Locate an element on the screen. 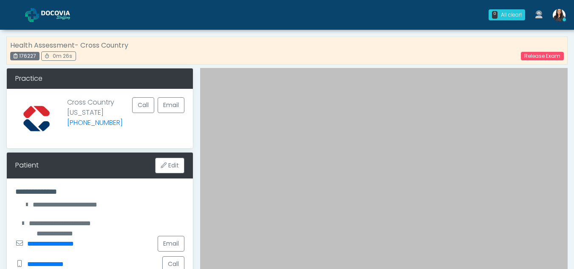 This screenshot has width=574, height=269. img: Provider image is located at coordinates (37, 119).